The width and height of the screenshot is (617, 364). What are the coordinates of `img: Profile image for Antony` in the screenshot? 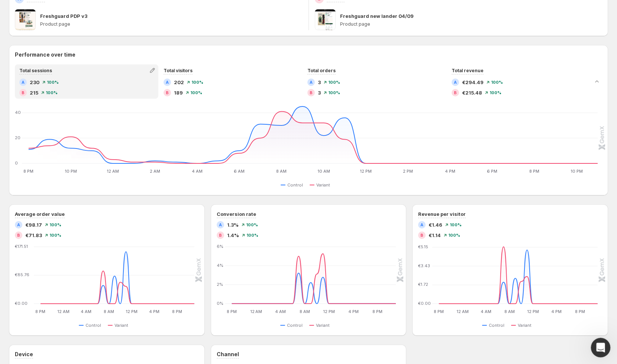 It's located at (27, 10).